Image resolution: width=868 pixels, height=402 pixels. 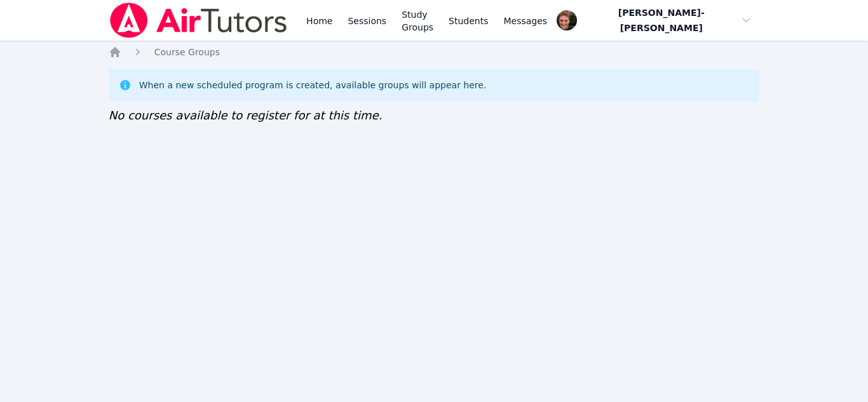 What do you see at coordinates (187, 52) in the screenshot?
I see `a: Course Groups` at bounding box center [187, 52].